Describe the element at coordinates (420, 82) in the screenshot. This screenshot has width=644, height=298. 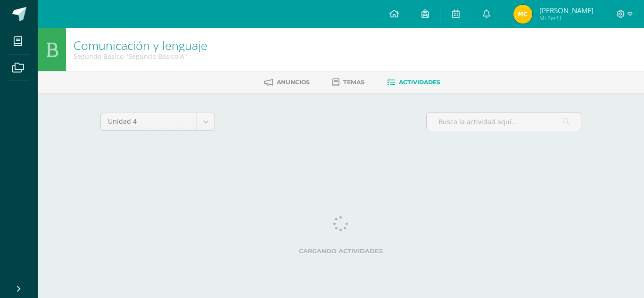
I see `span: Actividades` at that location.